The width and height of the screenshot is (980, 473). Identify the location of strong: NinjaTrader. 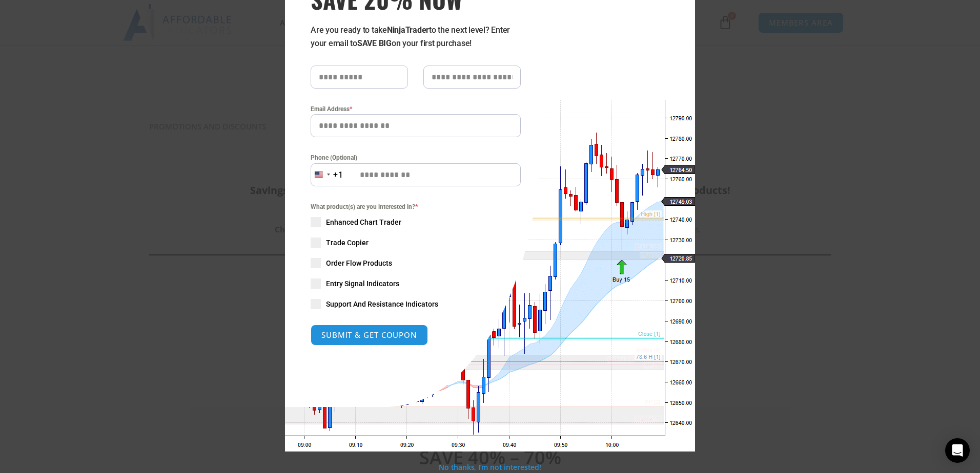
(408, 29).